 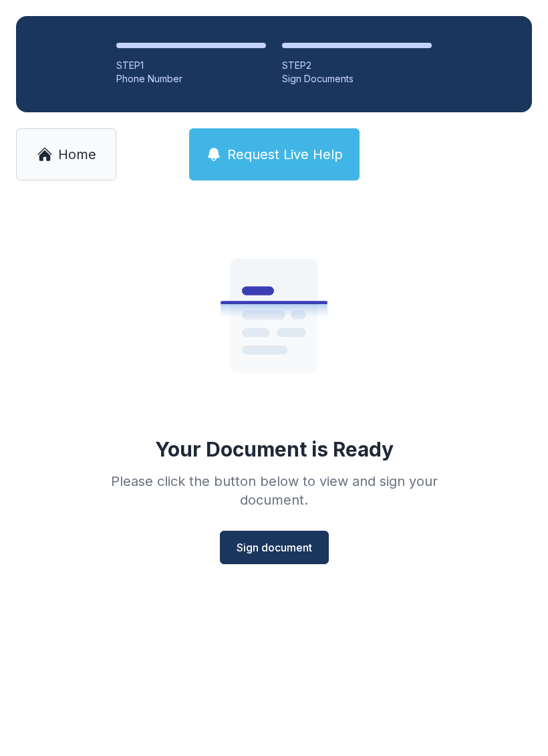 What do you see at coordinates (77, 155) in the screenshot?
I see `span: Home` at bounding box center [77, 155].